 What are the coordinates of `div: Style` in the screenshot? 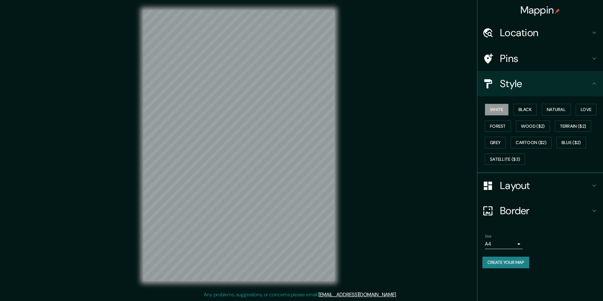 It's located at (540, 84).